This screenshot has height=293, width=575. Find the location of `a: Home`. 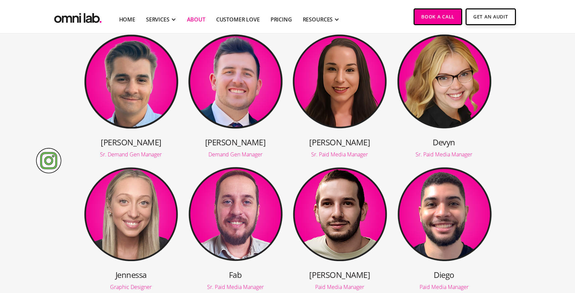

a: Home is located at coordinates (127, 19).